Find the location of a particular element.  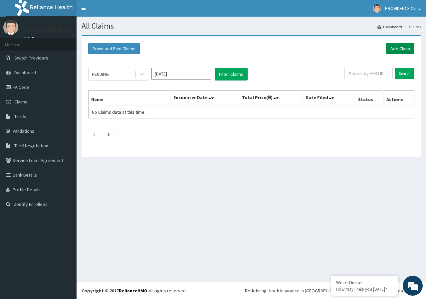

input: Search is located at coordinates (405, 74).